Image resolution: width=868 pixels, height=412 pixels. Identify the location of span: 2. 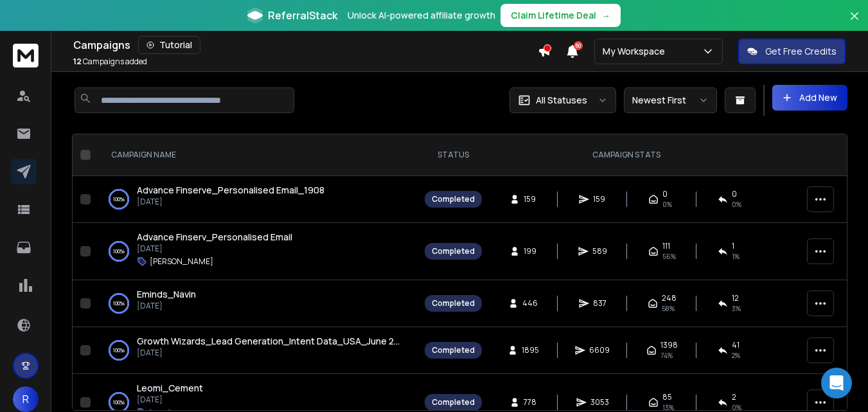
(734, 397).